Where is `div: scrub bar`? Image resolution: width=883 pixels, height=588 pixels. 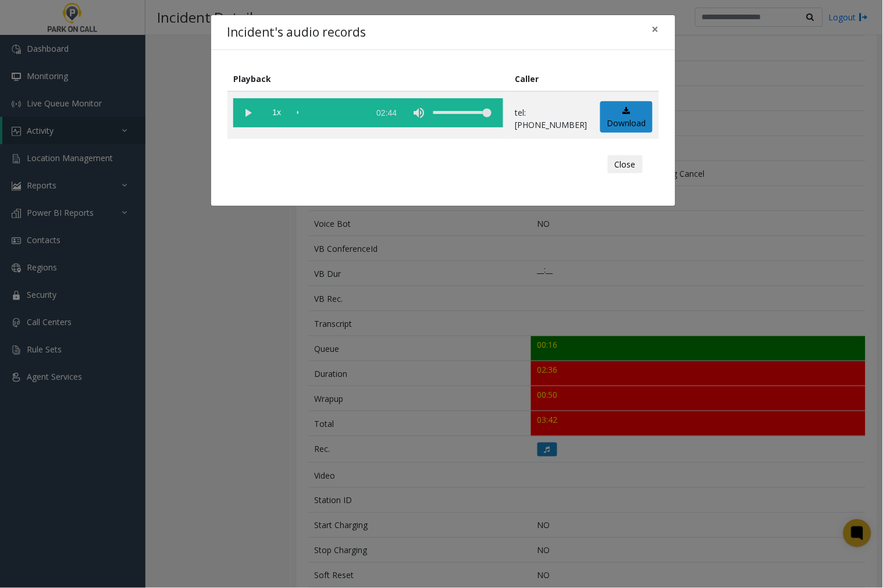 div: scrub bar is located at coordinates (330, 113).